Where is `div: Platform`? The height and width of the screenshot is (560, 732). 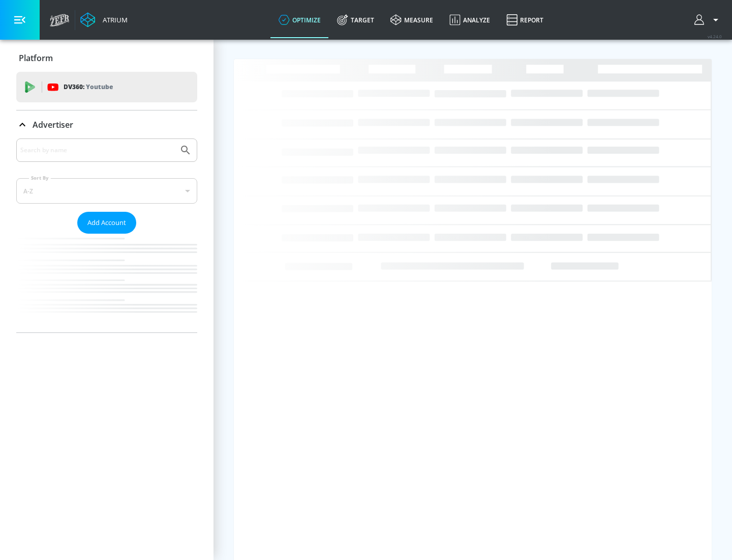 div: Platform is located at coordinates (107, 58).